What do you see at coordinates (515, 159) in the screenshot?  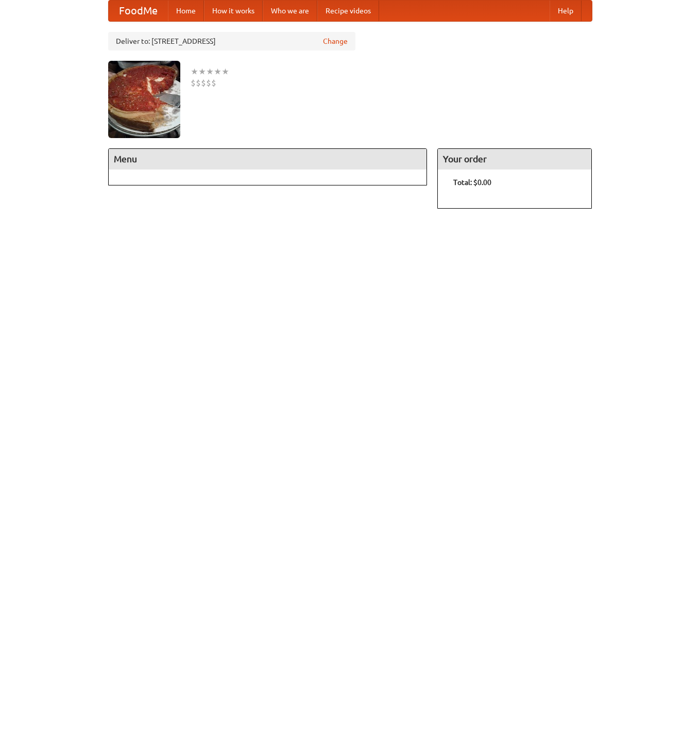 I see `h4: Your order` at bounding box center [515, 159].